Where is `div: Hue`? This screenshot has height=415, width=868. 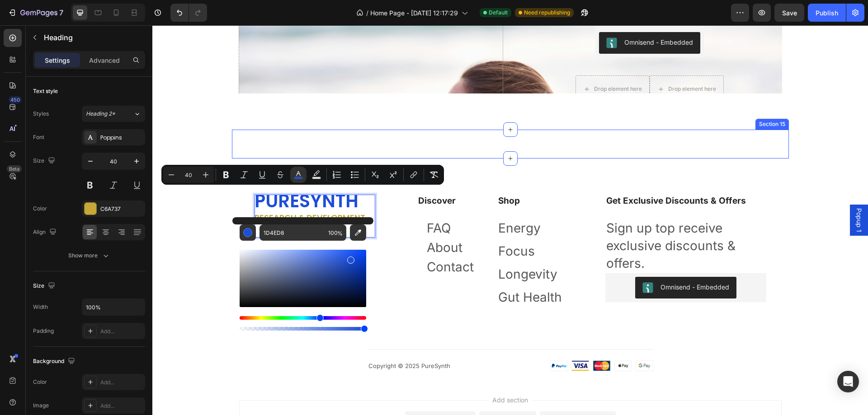 div: Hue is located at coordinates (303, 318).